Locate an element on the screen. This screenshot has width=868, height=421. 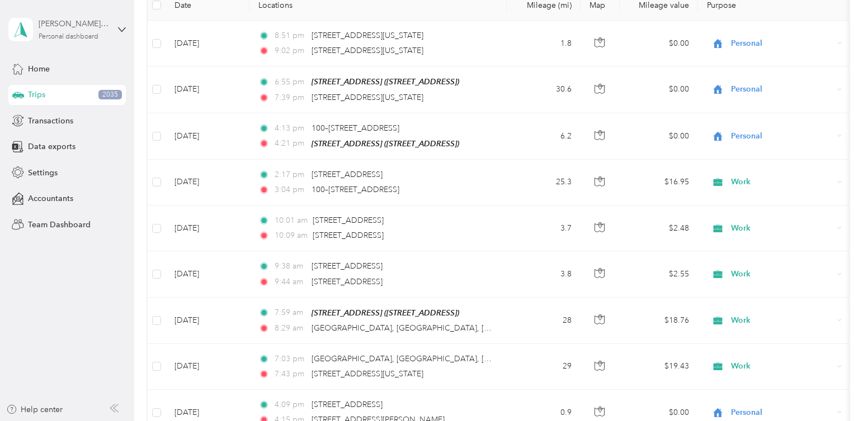
span: Trips is located at coordinates (36, 95).